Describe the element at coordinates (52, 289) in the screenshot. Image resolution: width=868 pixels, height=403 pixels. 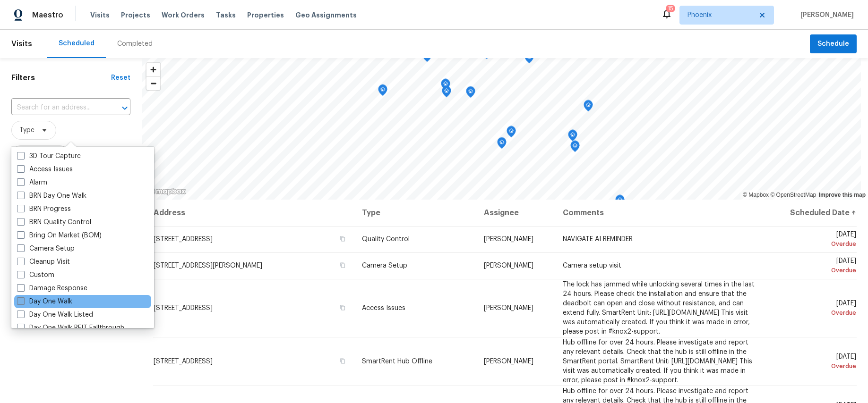
I see `label: Damage Response` at that location.